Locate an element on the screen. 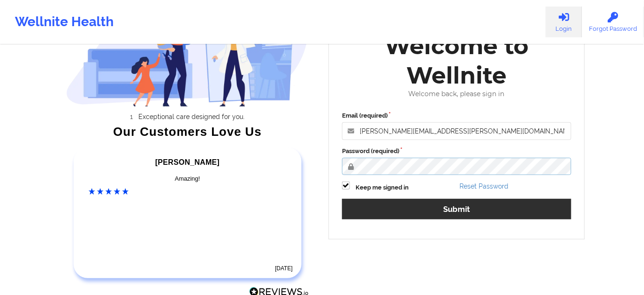 The image size is (644, 295). button: Submit is located at coordinates (457, 209).